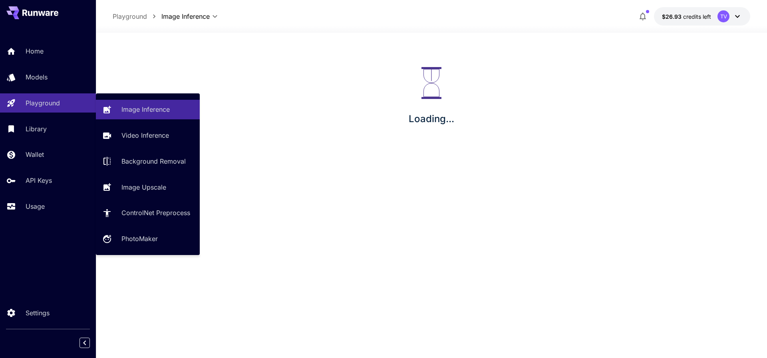  What do you see at coordinates (91, 343) in the screenshot?
I see `div: Collapse sidebar` at bounding box center [91, 343].